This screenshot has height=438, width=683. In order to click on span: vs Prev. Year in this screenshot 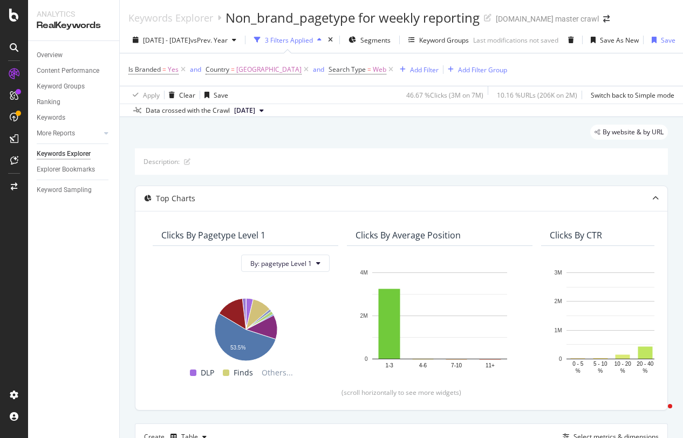, I will do `click(209, 40)`.